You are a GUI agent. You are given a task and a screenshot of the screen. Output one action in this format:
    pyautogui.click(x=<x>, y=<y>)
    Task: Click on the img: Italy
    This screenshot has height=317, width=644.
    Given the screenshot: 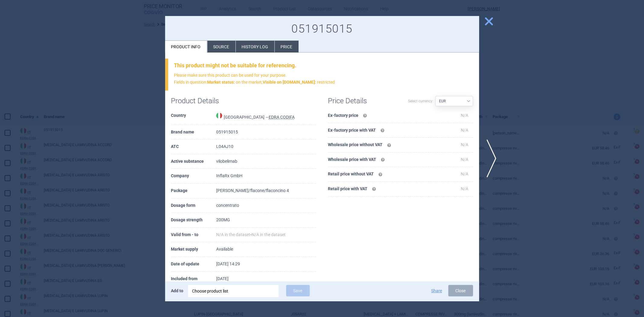 What is the action you would take?
    pyautogui.click(x=219, y=116)
    